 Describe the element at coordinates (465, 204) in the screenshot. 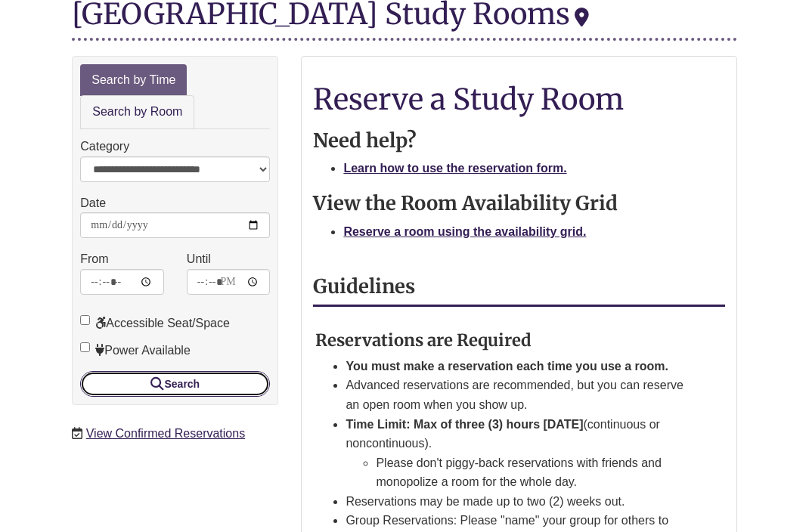

I see `strong: View the Room Availability Grid` at that location.